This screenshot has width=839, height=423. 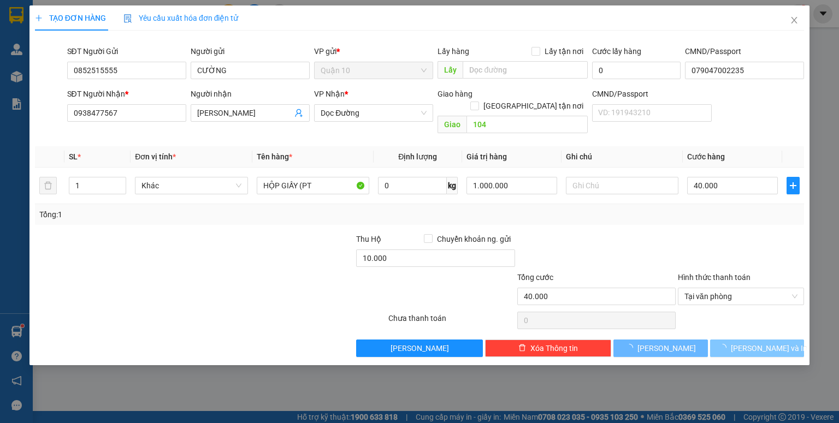 I want to click on div: VP gửi, so click(x=374, y=51).